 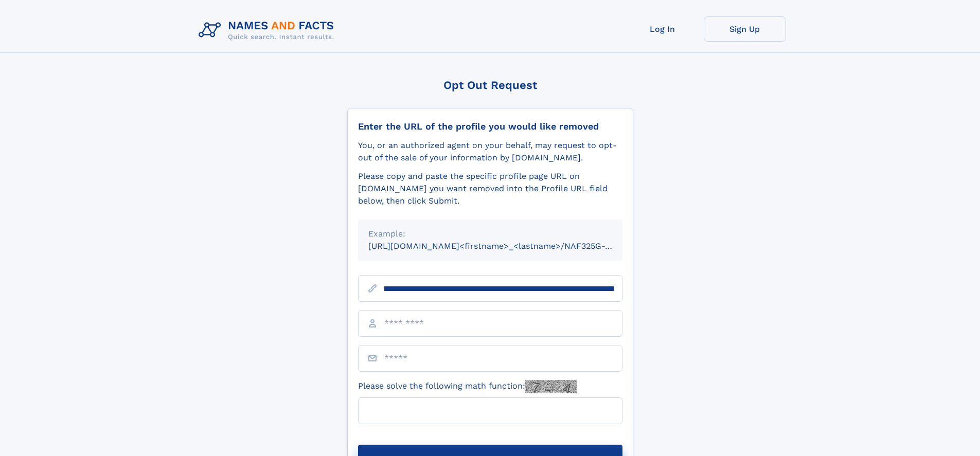 What do you see at coordinates (490, 151) in the screenshot?
I see `div: You, or an authorized agent on your behalf, may request to opt-out of the sale of your informatio...` at bounding box center [490, 151].